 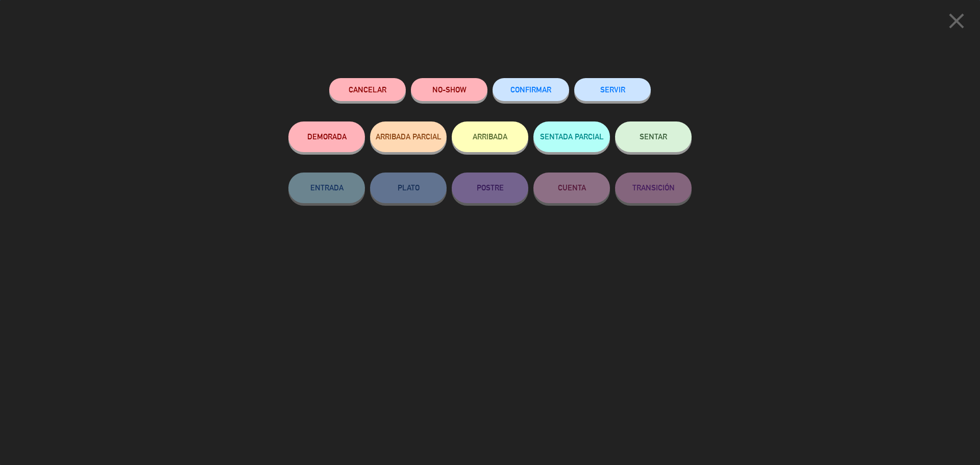 I want to click on button: close, so click(x=957, y=23).